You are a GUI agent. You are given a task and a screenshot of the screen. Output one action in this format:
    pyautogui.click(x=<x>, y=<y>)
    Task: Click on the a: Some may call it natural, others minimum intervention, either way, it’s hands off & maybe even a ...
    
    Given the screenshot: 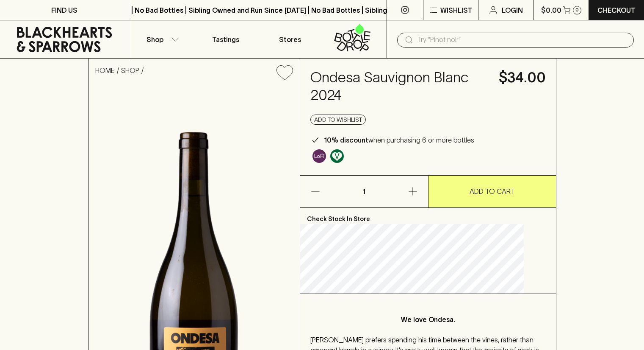 What is the action you would take?
    pyautogui.click(x=319, y=156)
    